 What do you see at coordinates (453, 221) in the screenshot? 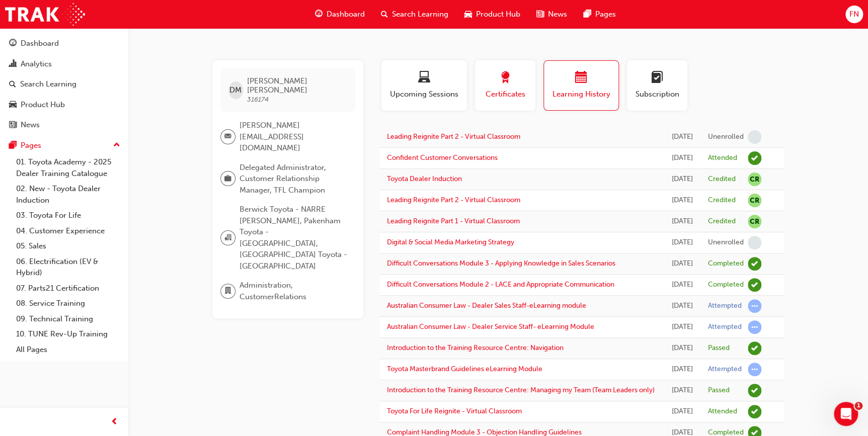
I see `a: Leading Reignite Part 1 - Virtual Classroom` at bounding box center [453, 221].